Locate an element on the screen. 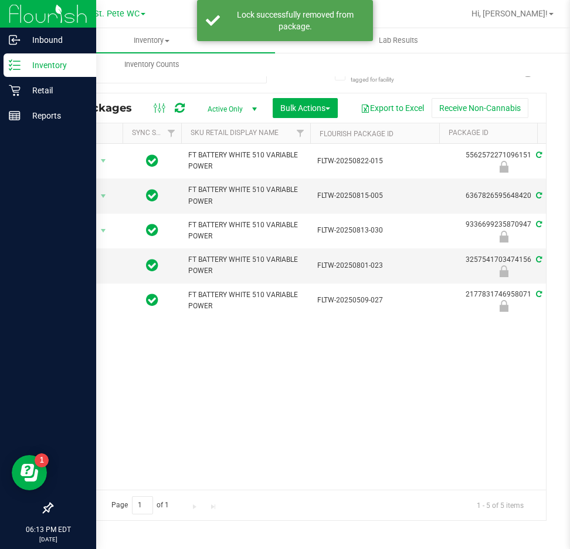 Image resolution: width=570 pixels, height=549 pixels. span: Bulk Actions is located at coordinates (305, 108).